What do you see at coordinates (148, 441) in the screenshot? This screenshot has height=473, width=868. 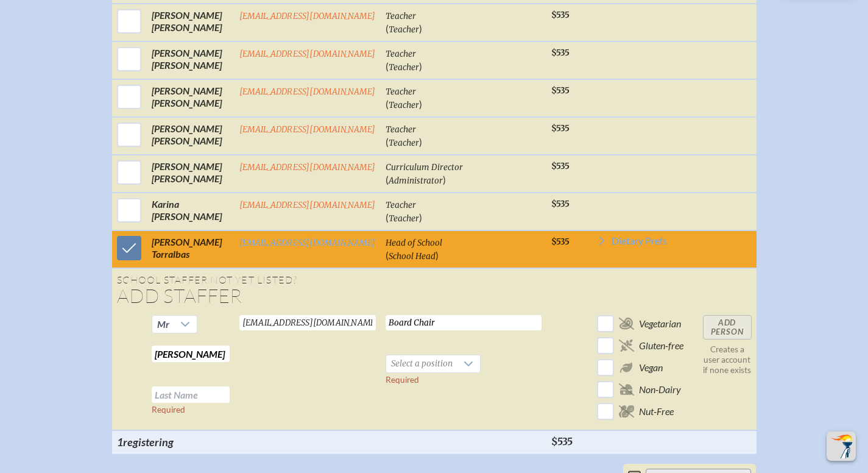 I see `span: registering` at bounding box center [148, 441].